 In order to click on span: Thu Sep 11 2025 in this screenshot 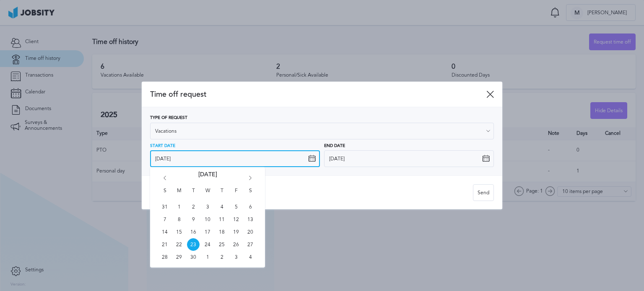, I will do `click(222, 220)`.